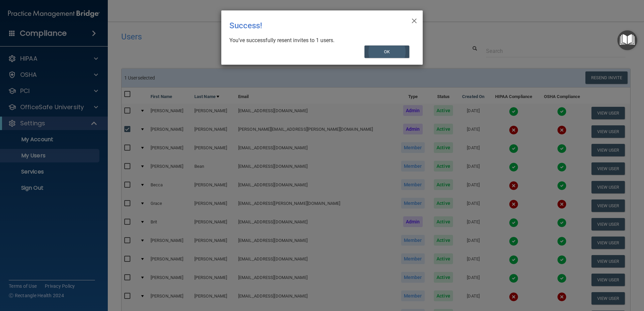 Image resolution: width=644 pixels, height=311 pixels. What do you see at coordinates (308, 26) in the screenshot?
I see `div: Success!` at bounding box center [308, 26].